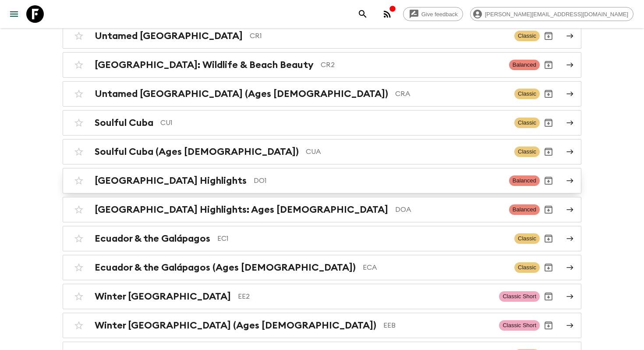  Describe the element at coordinates (379, 36) in the screenshot. I see `p: CR1` at that location.